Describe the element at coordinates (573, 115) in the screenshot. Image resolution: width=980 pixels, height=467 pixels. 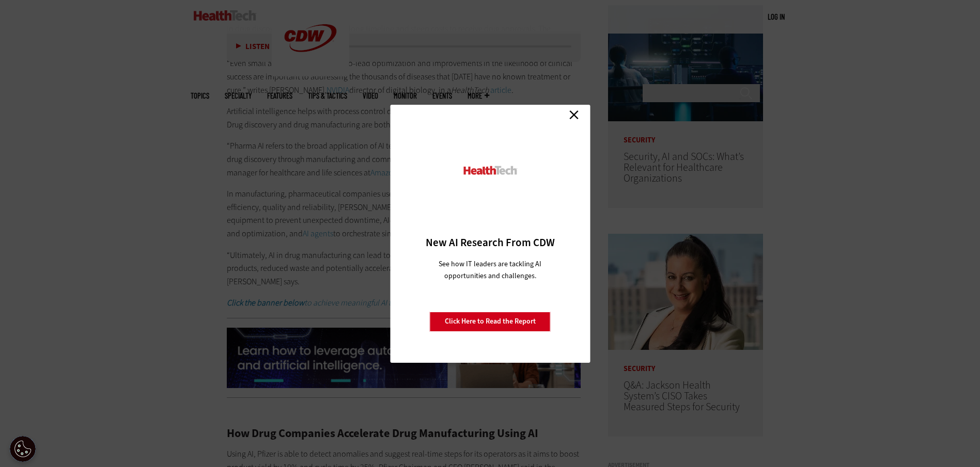
I see `a: Close` at that location.